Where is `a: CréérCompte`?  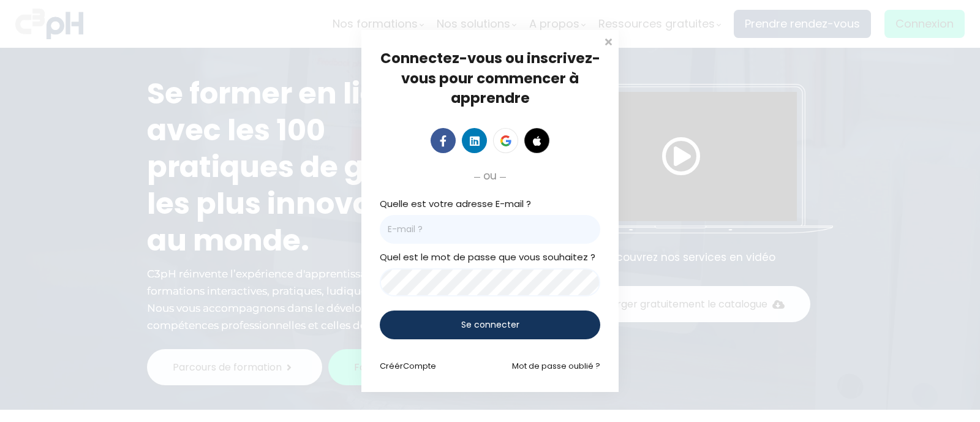
a: CréérCompte is located at coordinates (408, 366).